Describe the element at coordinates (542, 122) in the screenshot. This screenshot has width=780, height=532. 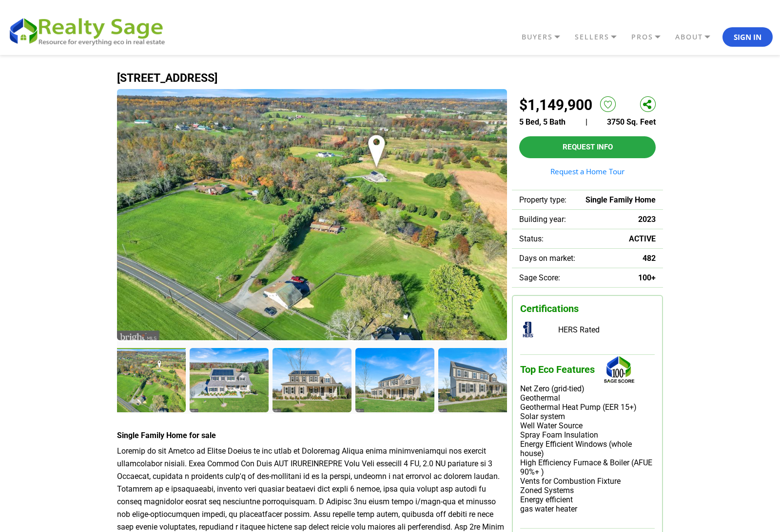
I see `span: 5 Bed, 5 Bath` at that location.